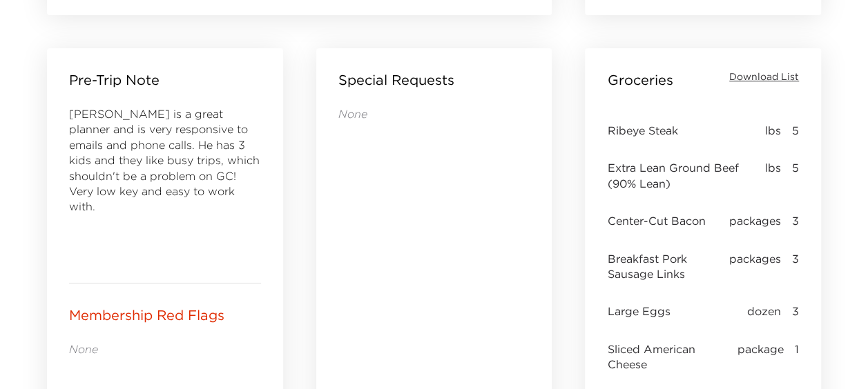 The height and width of the screenshot is (389, 868). Describe the element at coordinates (760, 356) in the screenshot. I see `span: package` at that location.